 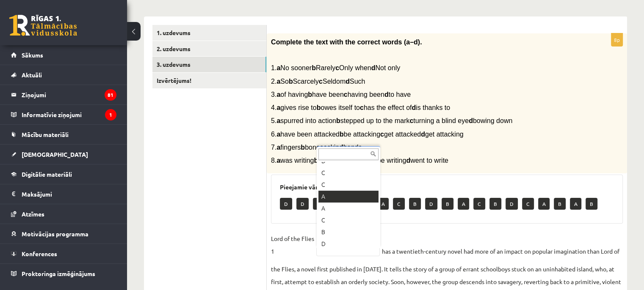 What do you see at coordinates (348, 244) in the screenshot?
I see `div: D` at bounding box center [348, 244].